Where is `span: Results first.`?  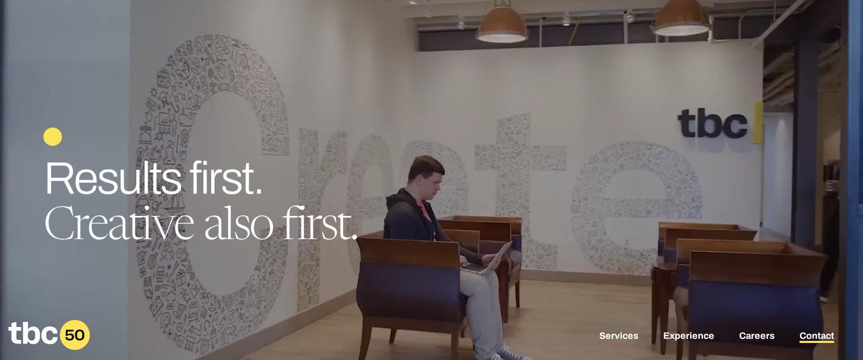
span: Results first. is located at coordinates (153, 178).